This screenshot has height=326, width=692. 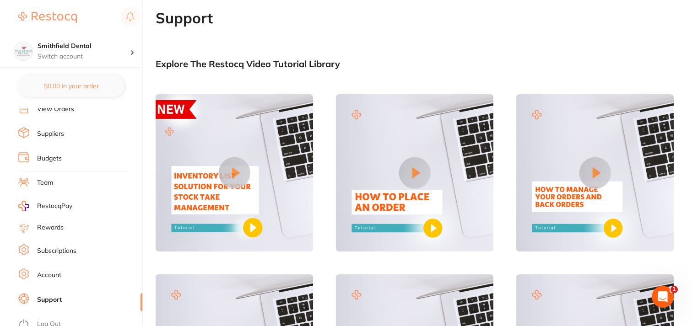 I want to click on a: View Orders, so click(x=55, y=109).